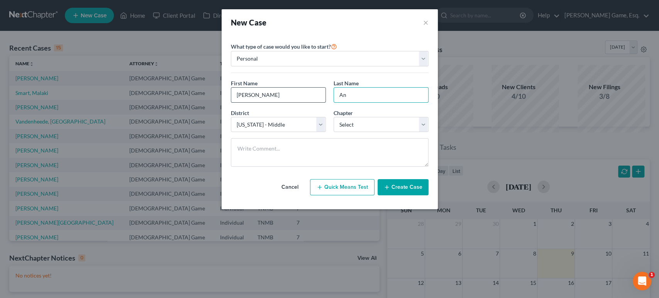 Image resolution: width=659 pixels, height=298 pixels. What do you see at coordinates (279, 95) in the screenshot?
I see `input: Enter First Name` at bounding box center [279, 95].